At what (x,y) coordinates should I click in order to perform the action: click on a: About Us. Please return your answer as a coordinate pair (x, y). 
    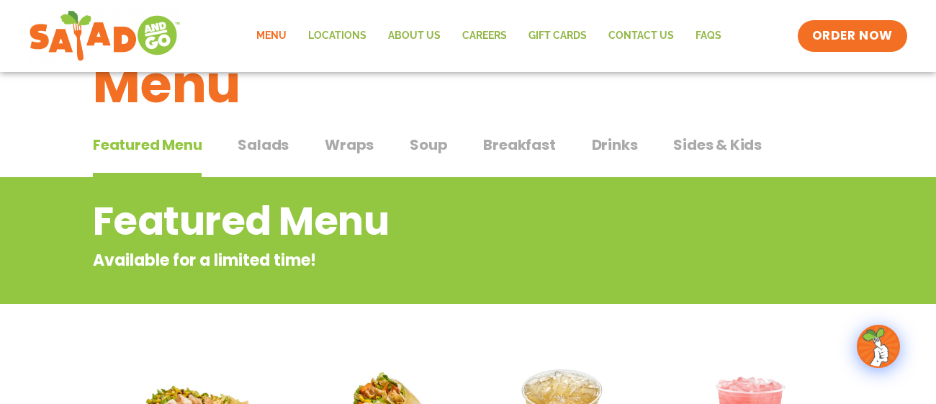
    Looking at the image, I should click on (414, 36).